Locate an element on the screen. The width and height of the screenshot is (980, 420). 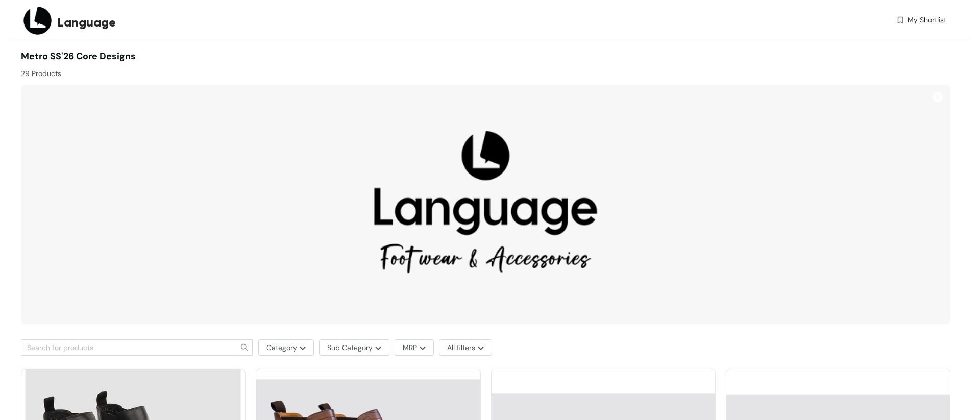
button: MRPmore-options is located at coordinates (414, 348).